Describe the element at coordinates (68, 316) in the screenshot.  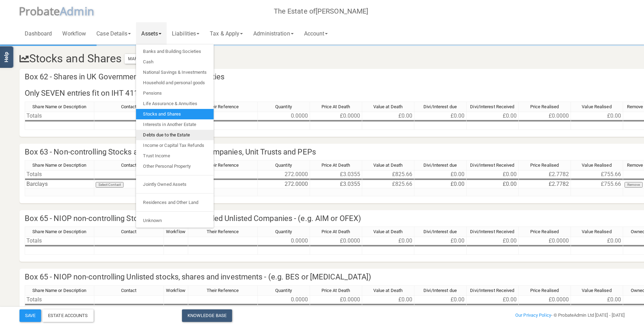
I see `div: Estate Accounts` at that location.